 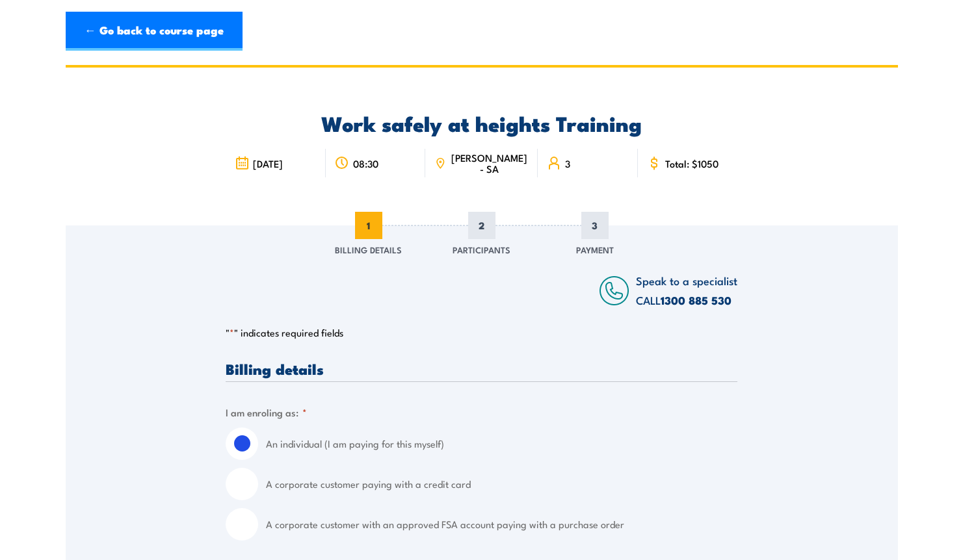 What do you see at coordinates (266, 412) in the screenshot?
I see `legend: I am enroling as:` at bounding box center [266, 412].